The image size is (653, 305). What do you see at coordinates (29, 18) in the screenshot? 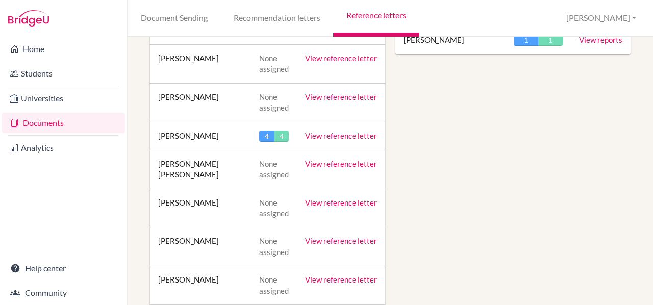
I see `img: Bridge-U` at bounding box center [29, 18].